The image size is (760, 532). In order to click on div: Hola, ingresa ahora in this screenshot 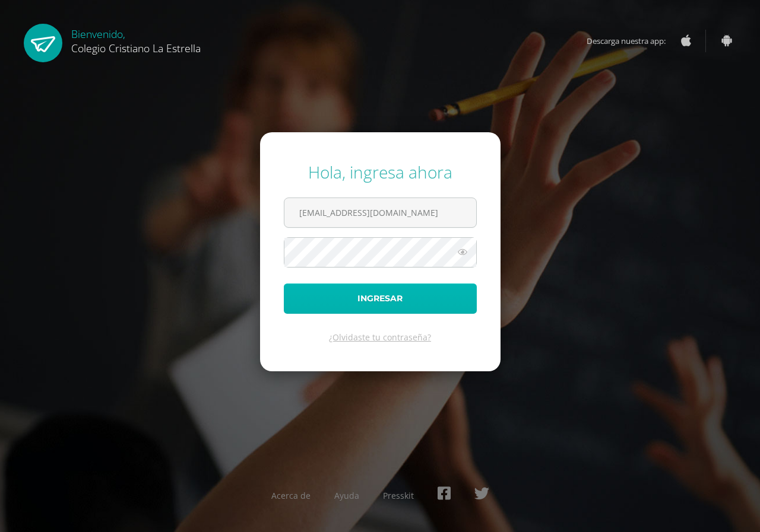, I will do `click(380, 172)`.